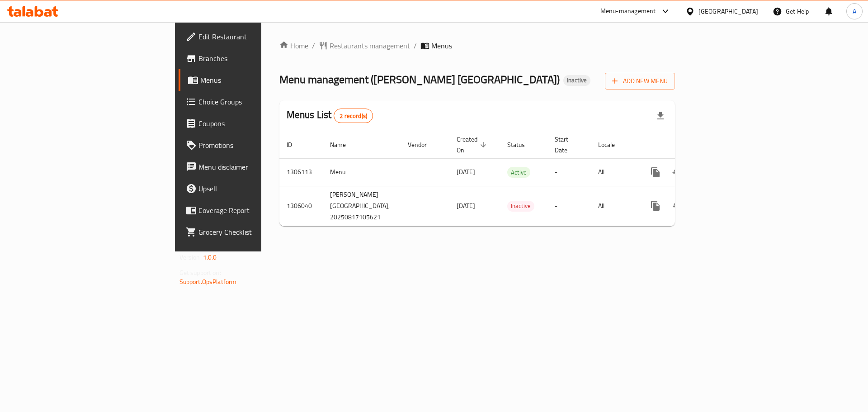 The image size is (868, 412). Describe the element at coordinates (208, 282) in the screenshot. I see `a: Support.OpsPlatform` at that location.